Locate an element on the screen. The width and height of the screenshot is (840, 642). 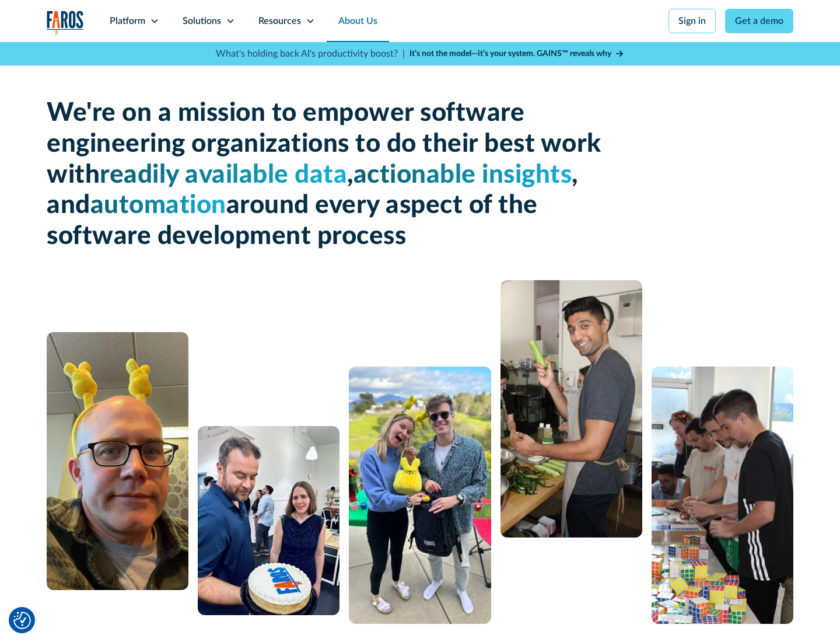
p: What's holding back AI's productivity boost? | is located at coordinates (311, 54).